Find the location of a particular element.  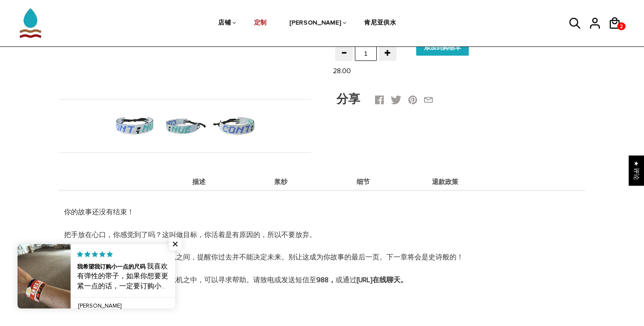

font: 肯尼亚供水 is located at coordinates (380, 22).